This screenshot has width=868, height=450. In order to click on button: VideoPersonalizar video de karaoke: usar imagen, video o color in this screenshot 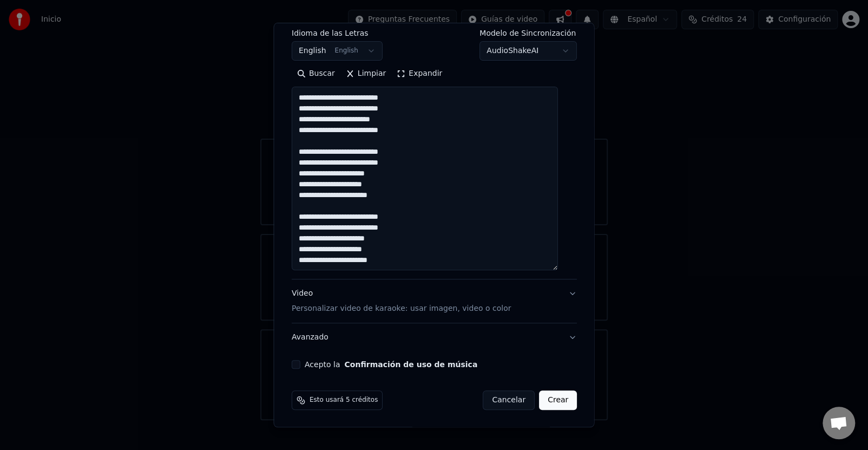, I will do `click(433, 302)`.